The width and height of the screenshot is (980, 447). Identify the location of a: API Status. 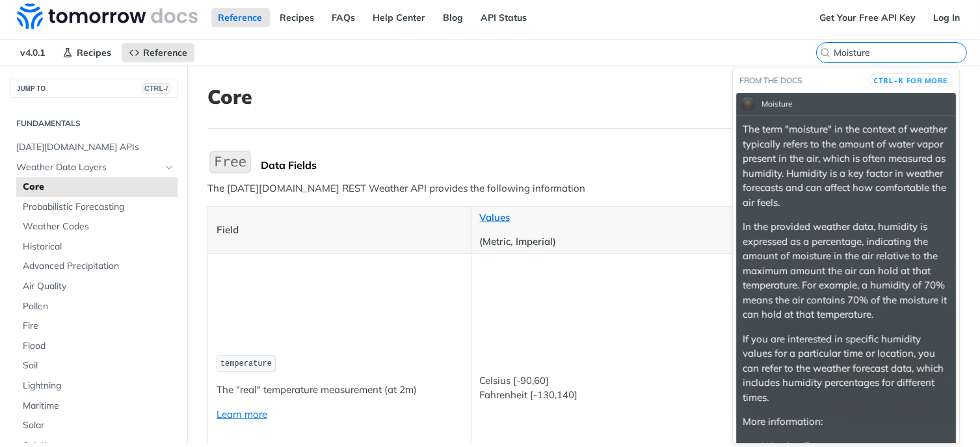
(504, 18).